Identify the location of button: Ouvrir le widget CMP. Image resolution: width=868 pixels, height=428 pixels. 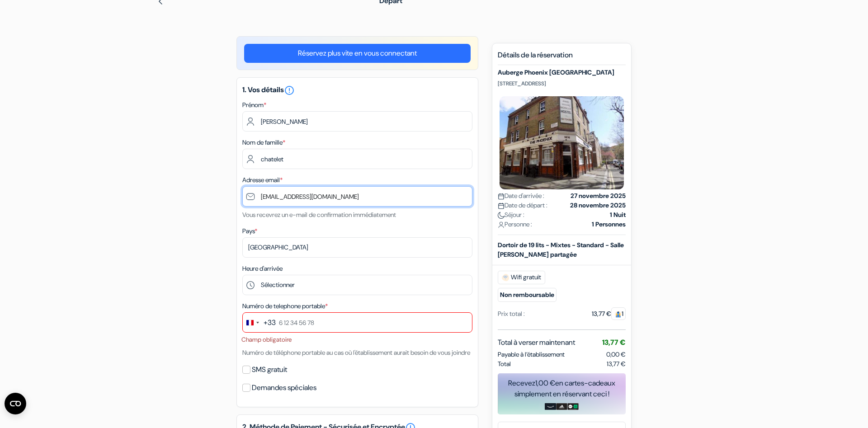
(15, 404).